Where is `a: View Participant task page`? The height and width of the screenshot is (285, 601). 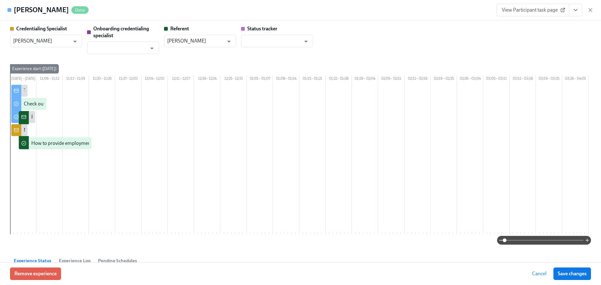
a: View Participant task page is located at coordinates (533, 10).